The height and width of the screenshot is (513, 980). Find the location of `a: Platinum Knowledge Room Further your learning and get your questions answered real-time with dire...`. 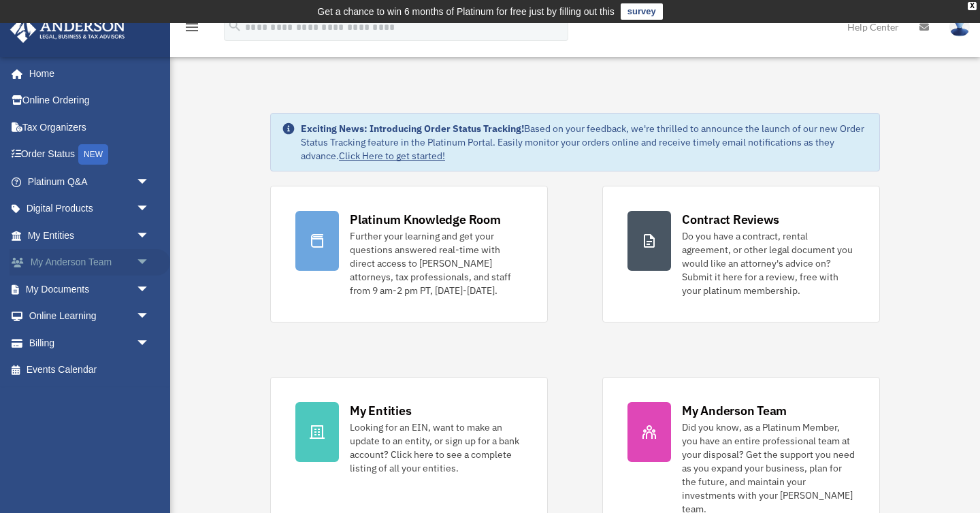

a: Platinum Knowledge Room Further your learning and get your questions answered real-time with dire... is located at coordinates (409, 254).